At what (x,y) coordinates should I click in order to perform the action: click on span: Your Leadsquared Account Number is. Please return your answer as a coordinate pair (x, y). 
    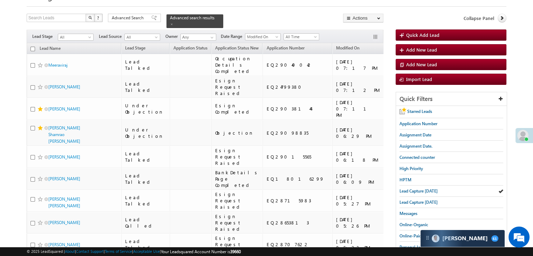
    Looking at the image, I should click on (201, 251).